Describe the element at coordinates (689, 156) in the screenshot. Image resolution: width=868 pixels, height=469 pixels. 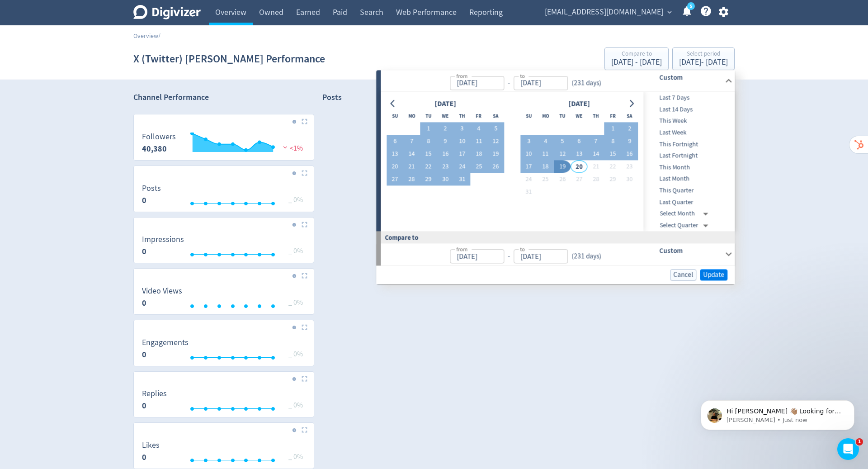
I see `span: Last Fortnight` at that location.